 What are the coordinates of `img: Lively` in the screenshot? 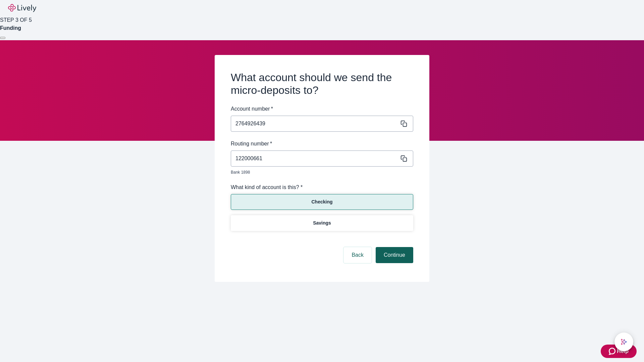 It's located at (22, 8).